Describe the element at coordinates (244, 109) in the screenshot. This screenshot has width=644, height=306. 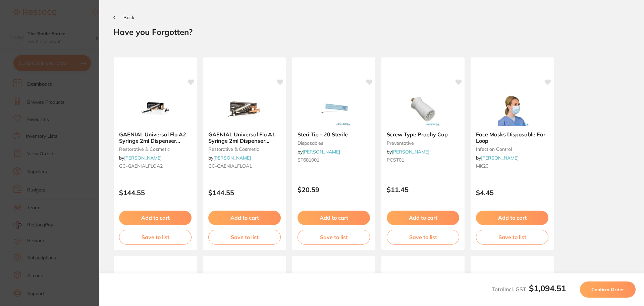
I see `img: GAENIAL Universal Flo A1 Syringe 2ml Dispenser Tipsx20` at that location.